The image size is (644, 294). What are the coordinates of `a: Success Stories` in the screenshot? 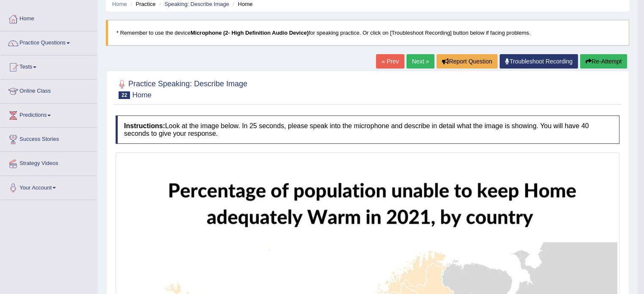 It's located at (49, 138).